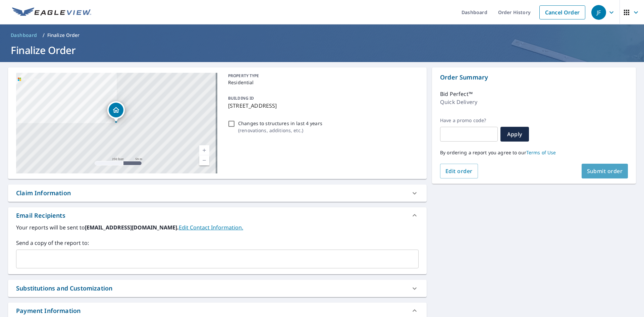  What do you see at coordinates (52, 12) in the screenshot?
I see `img: EV Logo` at bounding box center [52, 12].